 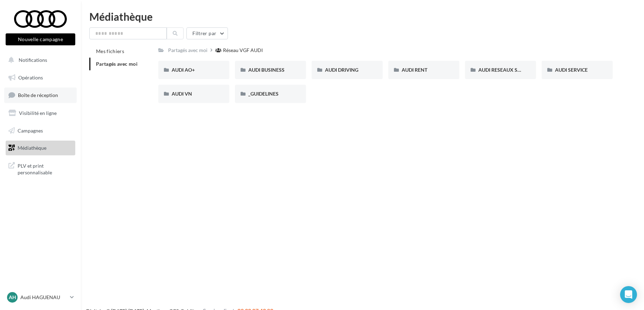 I want to click on span: Mes fichiers, so click(x=110, y=51).